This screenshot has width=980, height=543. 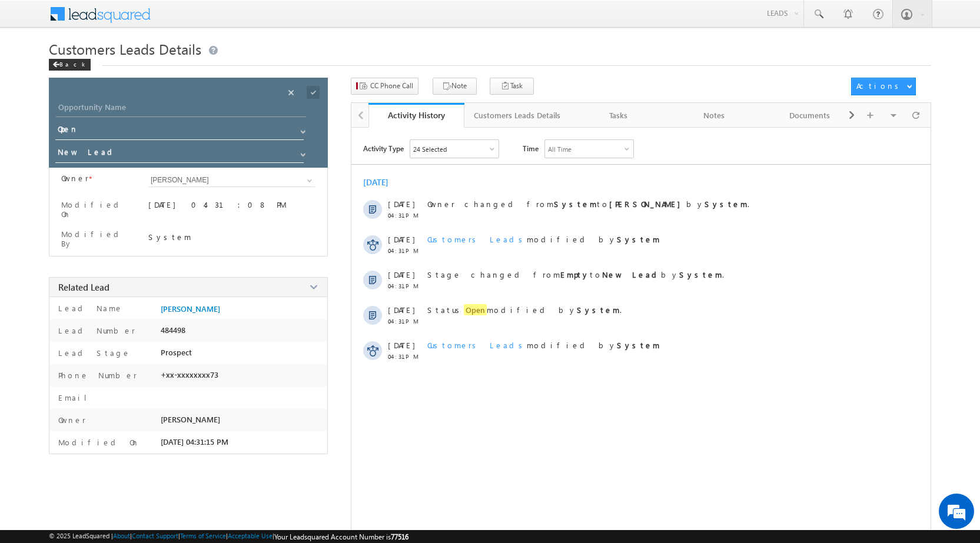 What do you see at coordinates (576, 274) in the screenshot?
I see `span: Stage changed from to by .` at bounding box center [576, 274].